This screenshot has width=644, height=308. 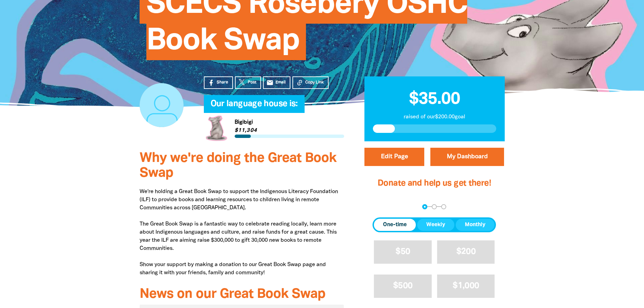 I want to click on span: $200, so click(x=466, y=252).